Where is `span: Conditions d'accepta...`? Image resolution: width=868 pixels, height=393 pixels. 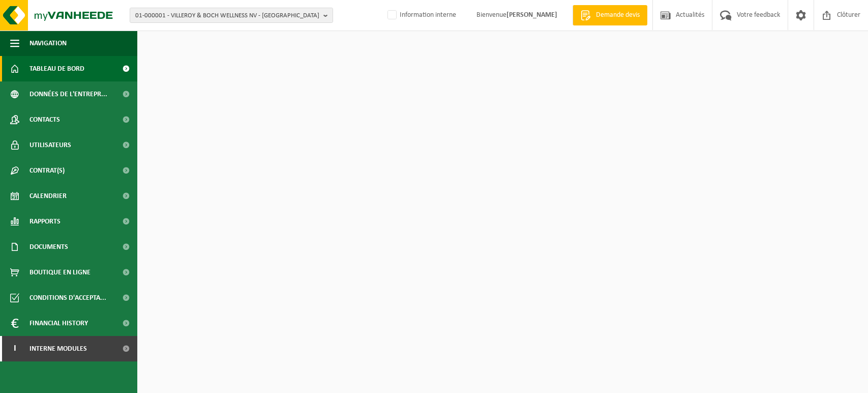 span: Conditions d'accepta... is located at coordinates (68, 297).